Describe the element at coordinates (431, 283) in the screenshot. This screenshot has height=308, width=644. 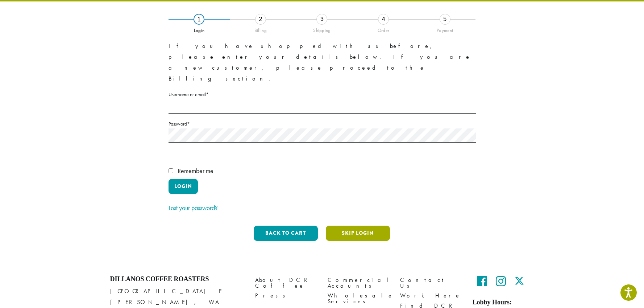
I see `a: Contact Us` at that location.